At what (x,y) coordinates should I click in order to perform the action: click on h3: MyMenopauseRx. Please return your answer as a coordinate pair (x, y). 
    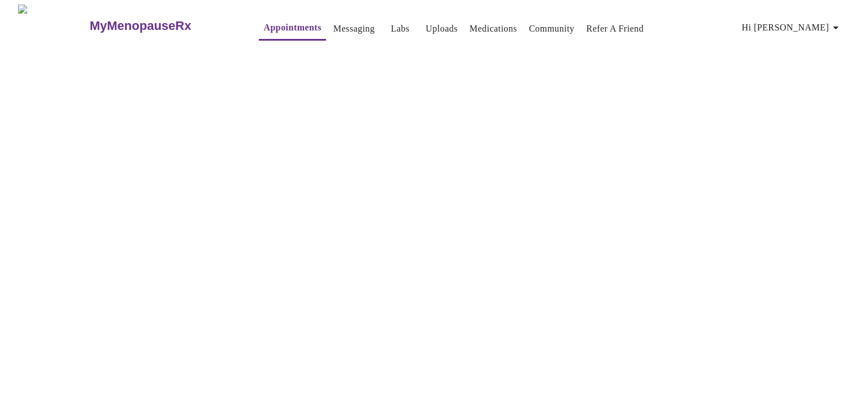
    Looking at the image, I should click on (141, 26).